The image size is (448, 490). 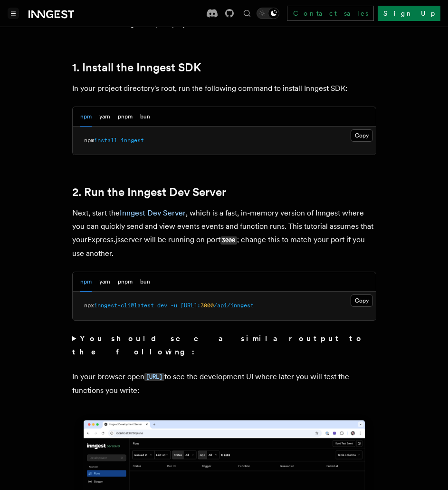 What do you see at coordinates (207, 305) in the screenshot?
I see `span: 3000` at bounding box center [207, 305].